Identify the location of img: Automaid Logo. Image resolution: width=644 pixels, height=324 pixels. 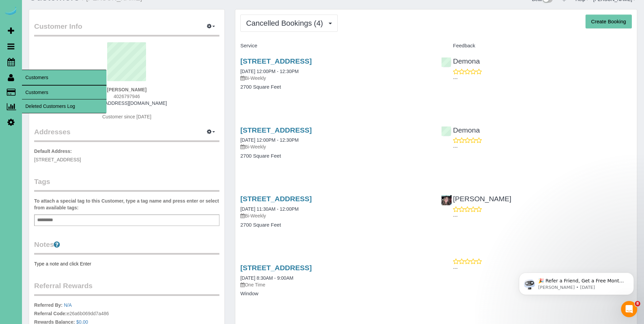
(11, 11).